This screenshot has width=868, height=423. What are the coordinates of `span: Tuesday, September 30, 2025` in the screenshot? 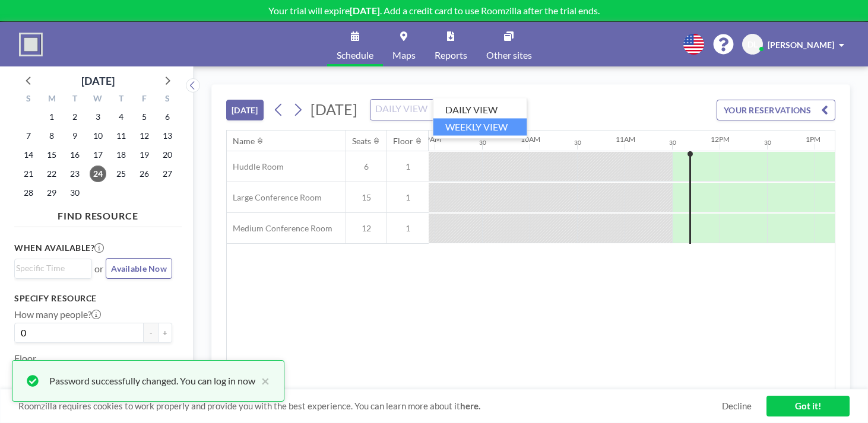 It's located at (74, 193).